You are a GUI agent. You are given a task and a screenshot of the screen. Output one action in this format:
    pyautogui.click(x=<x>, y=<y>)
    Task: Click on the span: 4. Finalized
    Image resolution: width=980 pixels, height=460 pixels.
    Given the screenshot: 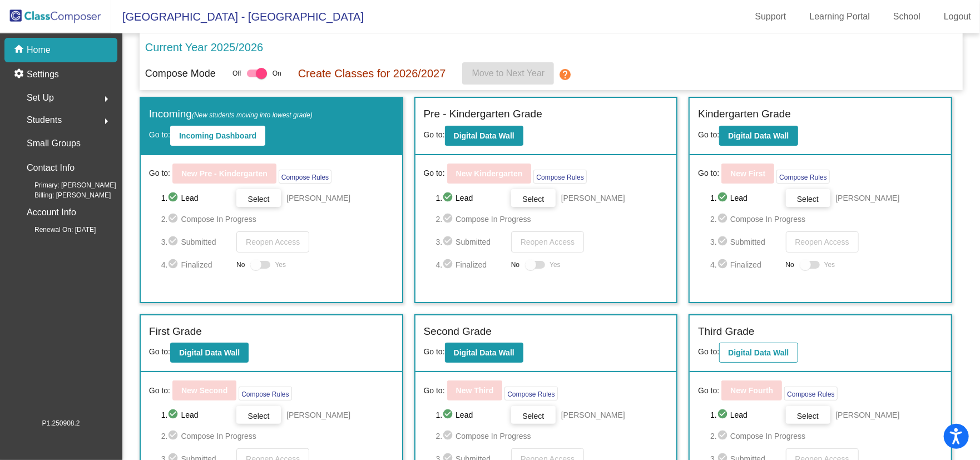 What is the action you would take?
    pyautogui.click(x=196, y=265)
    